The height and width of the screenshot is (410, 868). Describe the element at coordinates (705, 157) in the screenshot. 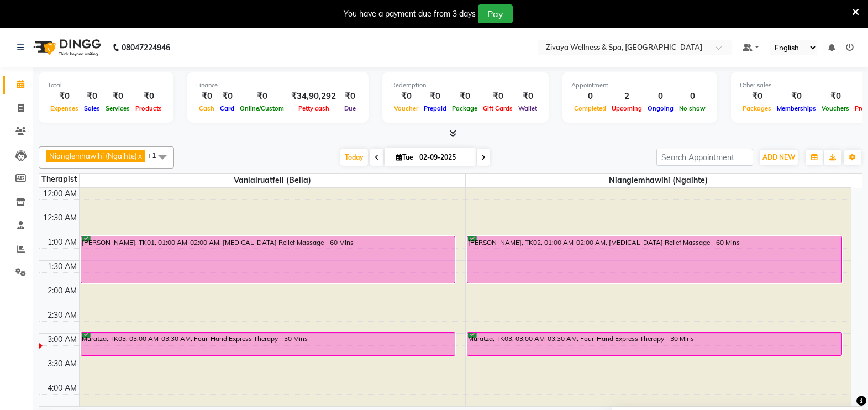

I see `input: Search Appointment` at that location.